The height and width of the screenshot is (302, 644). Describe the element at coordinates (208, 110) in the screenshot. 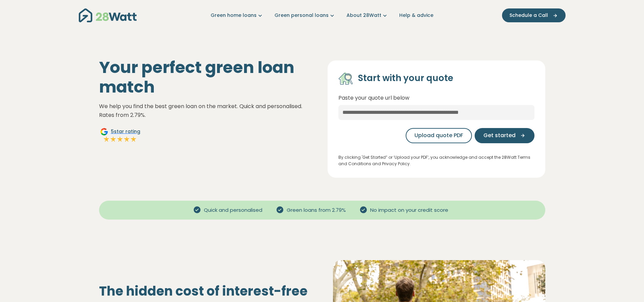

I see `p: We help you find the best green loan on the market. Quick and personalised. Rates from 2.79%.` at that location.